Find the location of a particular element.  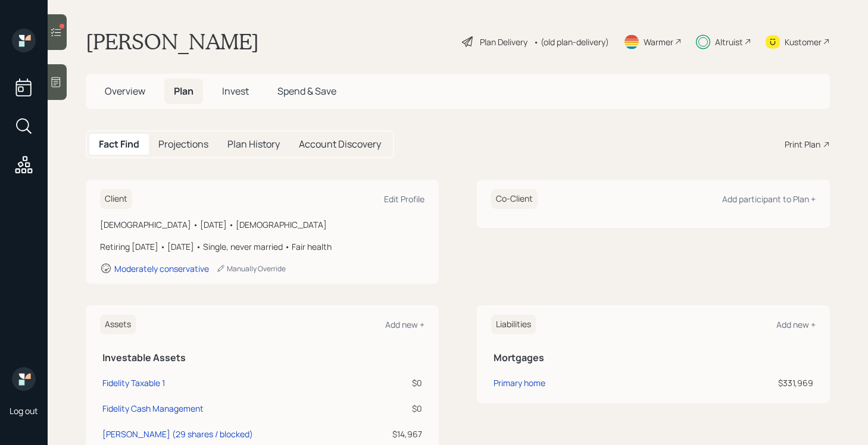

h5: Investable Assets is located at coordinates (262, 358).